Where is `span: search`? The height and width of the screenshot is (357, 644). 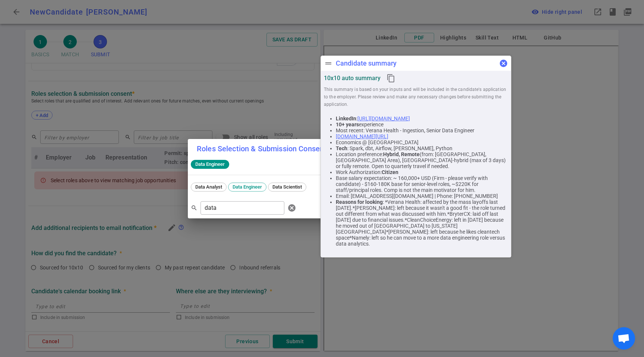 span: search is located at coordinates (194, 208).